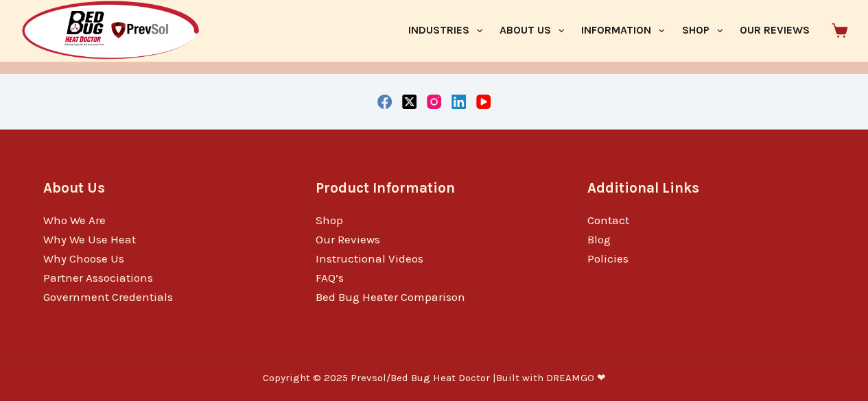 This screenshot has width=868, height=401. I want to click on a: Blog, so click(599, 240).